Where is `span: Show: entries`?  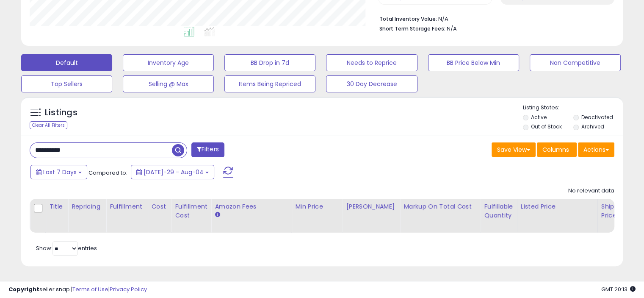 span: Show: entries is located at coordinates (66, 248).